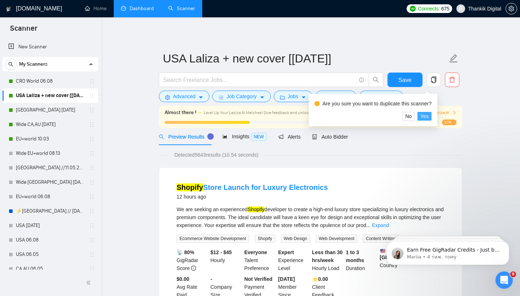  Describe the element at coordinates (211, 137) in the screenshot. I see `div: Tooltip anchor` at that location.